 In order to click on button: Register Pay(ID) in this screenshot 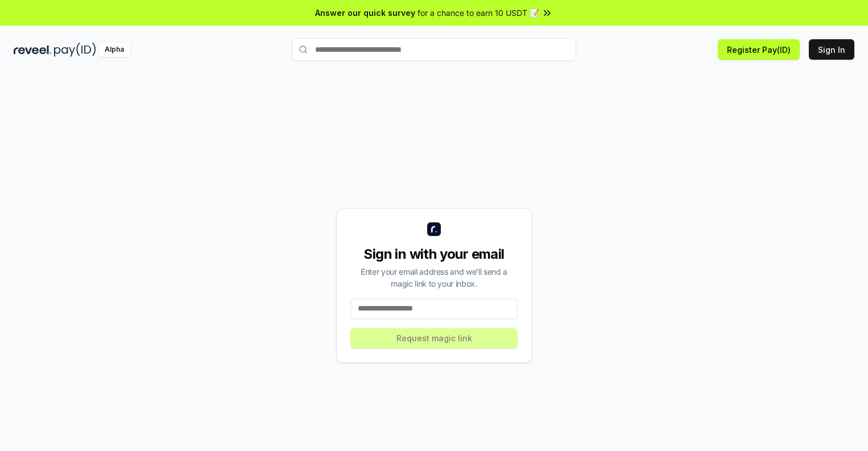, I will do `click(759, 49)`.